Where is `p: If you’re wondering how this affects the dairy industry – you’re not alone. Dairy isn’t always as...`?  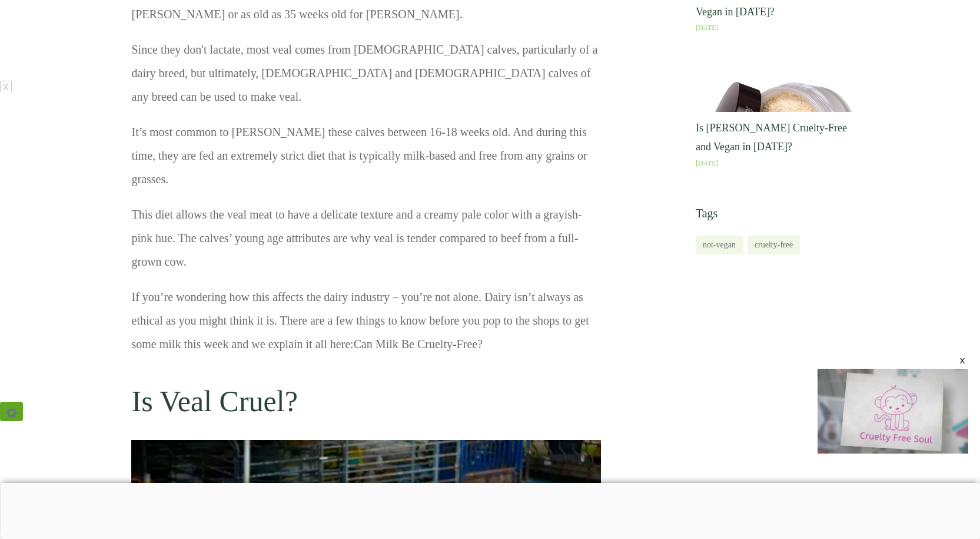 p: If you’re wondering how this affects the dairy industry – you’re not alone. Dairy isn’t always as... is located at coordinates (366, 324).